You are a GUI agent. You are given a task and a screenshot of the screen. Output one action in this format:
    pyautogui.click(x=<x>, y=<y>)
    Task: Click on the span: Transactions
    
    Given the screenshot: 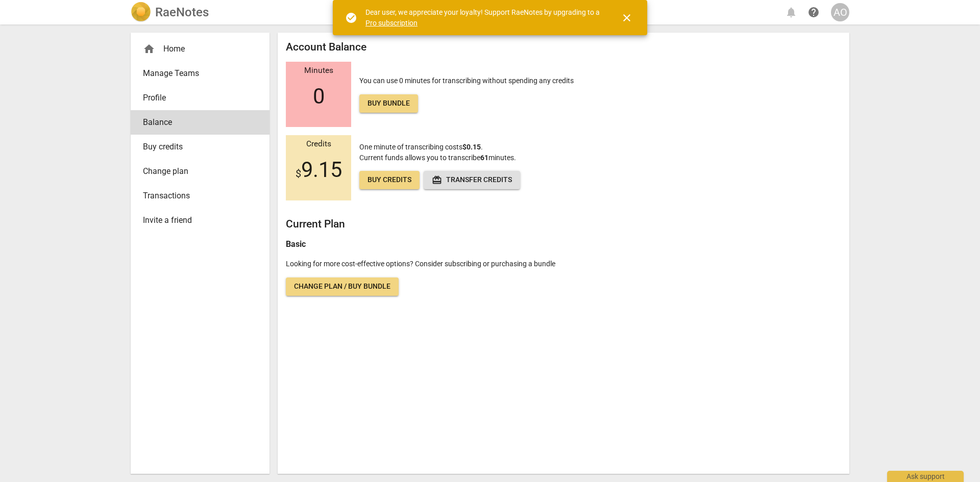 What is the action you would take?
    pyautogui.click(x=196, y=196)
    